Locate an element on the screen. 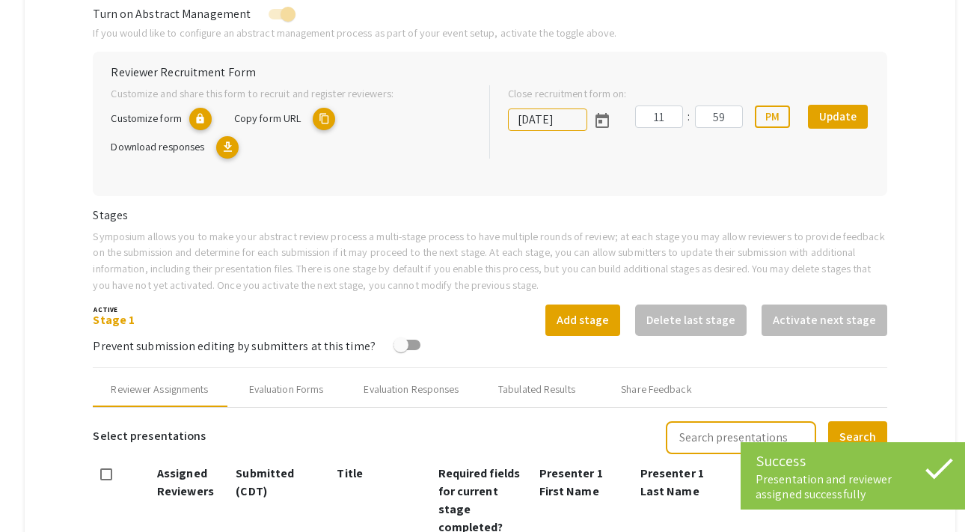 This screenshot has width=980, height=532. input: Hours is located at coordinates (659, 117).